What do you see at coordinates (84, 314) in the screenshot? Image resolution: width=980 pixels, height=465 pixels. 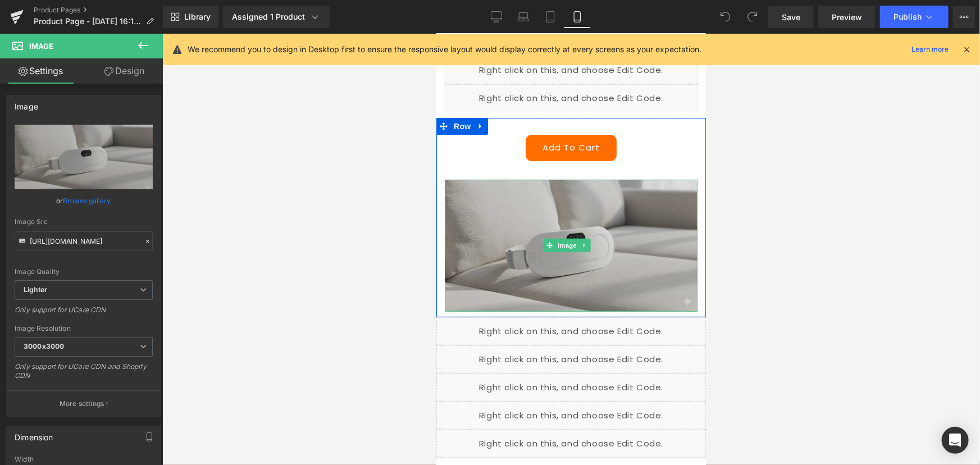 I see `div: Only support for UCare CDN` at bounding box center [84, 314].